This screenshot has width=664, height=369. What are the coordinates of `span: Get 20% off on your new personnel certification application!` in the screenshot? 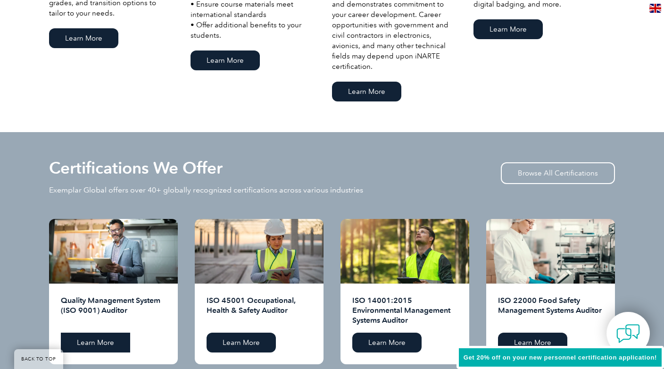 It's located at (560, 357).